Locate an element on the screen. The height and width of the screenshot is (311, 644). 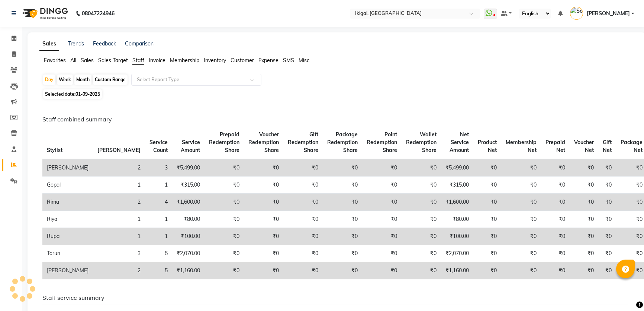
td: ₹100.00 is located at coordinates (188, 237).